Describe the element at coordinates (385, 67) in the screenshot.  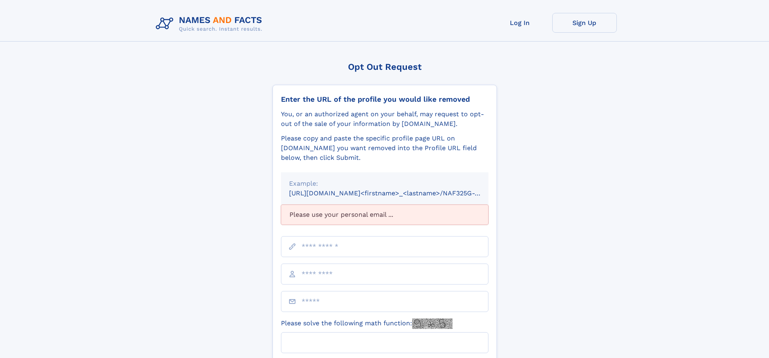
I see `div: Opt Out Request` at that location.